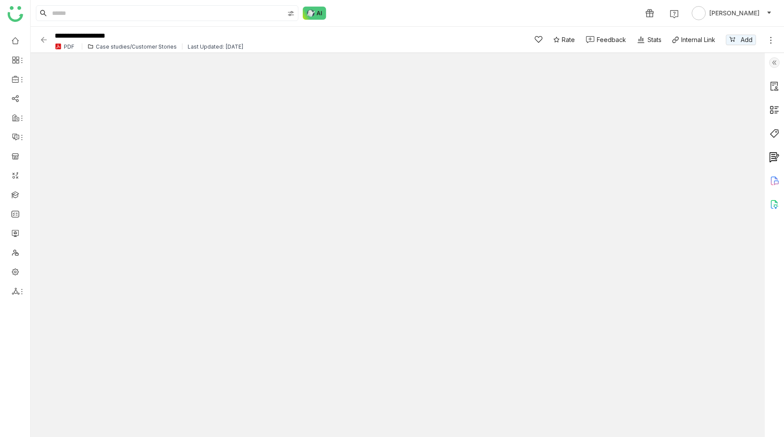 The image size is (784, 437). I want to click on span: Add, so click(747, 40).